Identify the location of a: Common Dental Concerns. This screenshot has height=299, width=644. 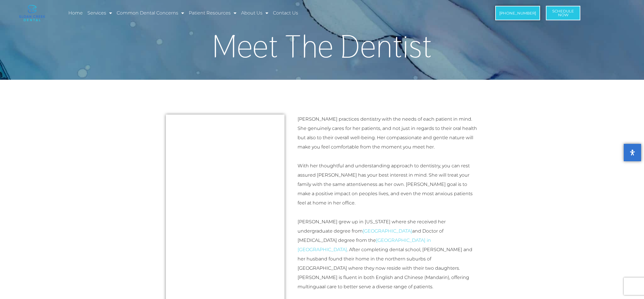
(150, 13).